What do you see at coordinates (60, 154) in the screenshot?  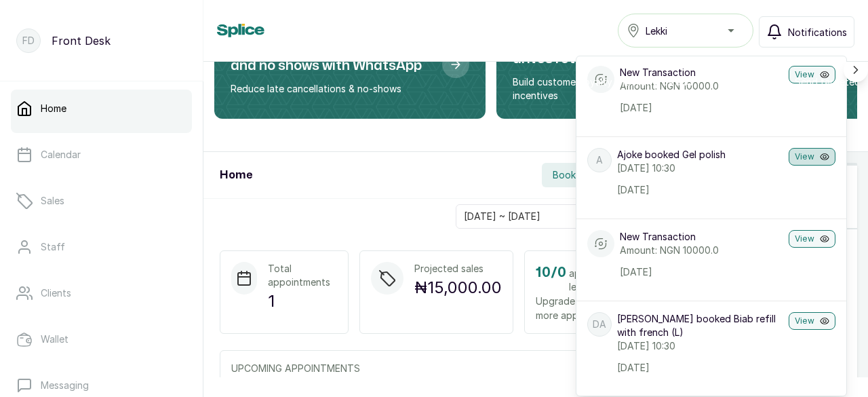 I see `p: Calendar` at bounding box center [60, 154].